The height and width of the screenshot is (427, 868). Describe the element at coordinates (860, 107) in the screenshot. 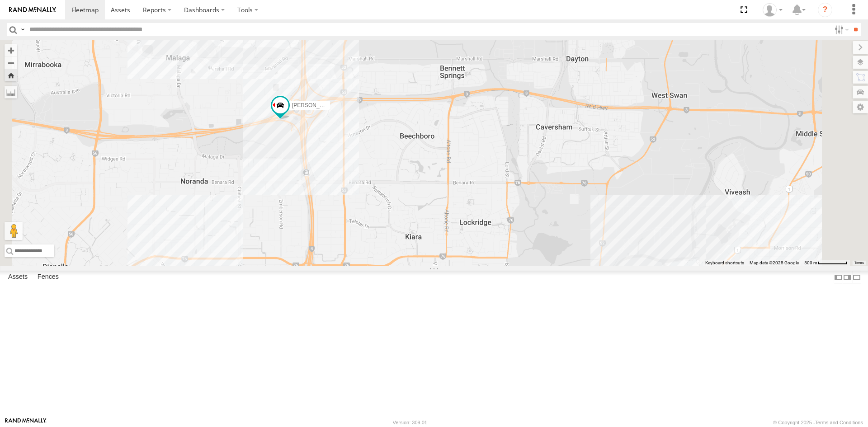

I see `label: Map Settings` at that location.